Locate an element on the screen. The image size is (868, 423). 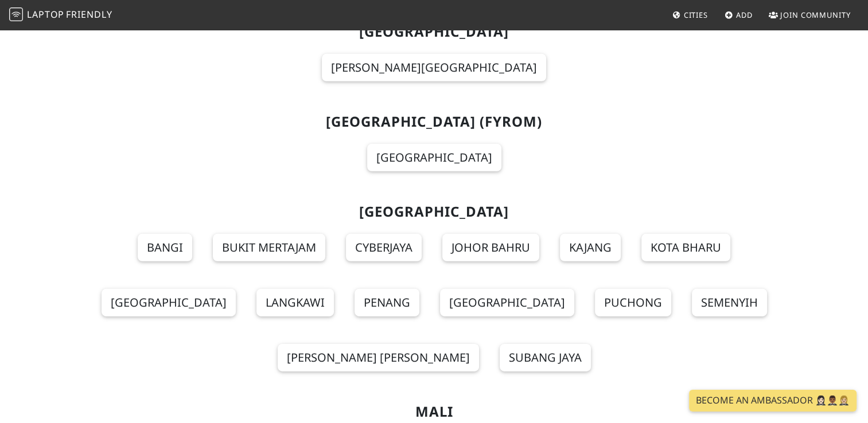
a: Kota Bharu is located at coordinates (685, 248).